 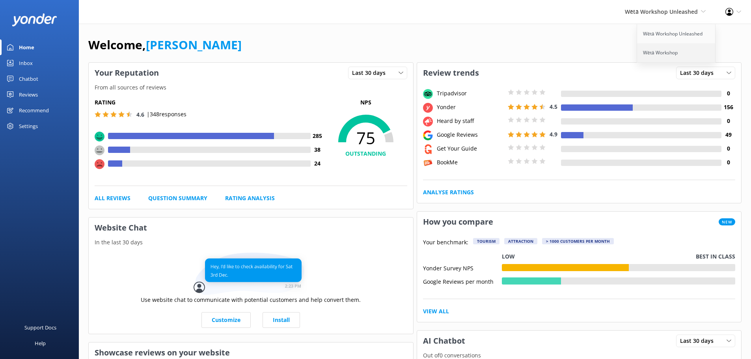 What do you see at coordinates (26, 63) in the screenshot?
I see `div: Inbox` at bounding box center [26, 63].